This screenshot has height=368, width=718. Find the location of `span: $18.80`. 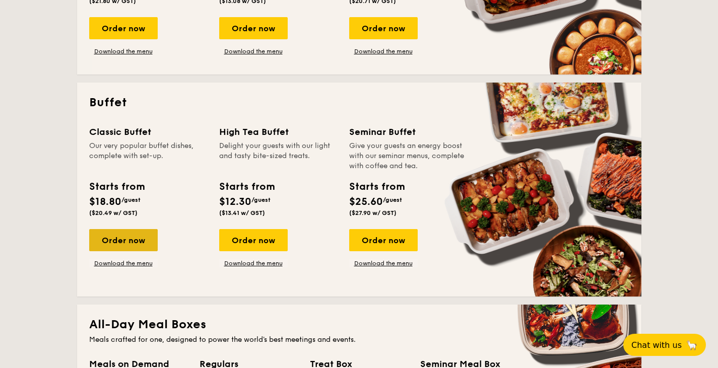

span: $18.80 is located at coordinates (105, 202).